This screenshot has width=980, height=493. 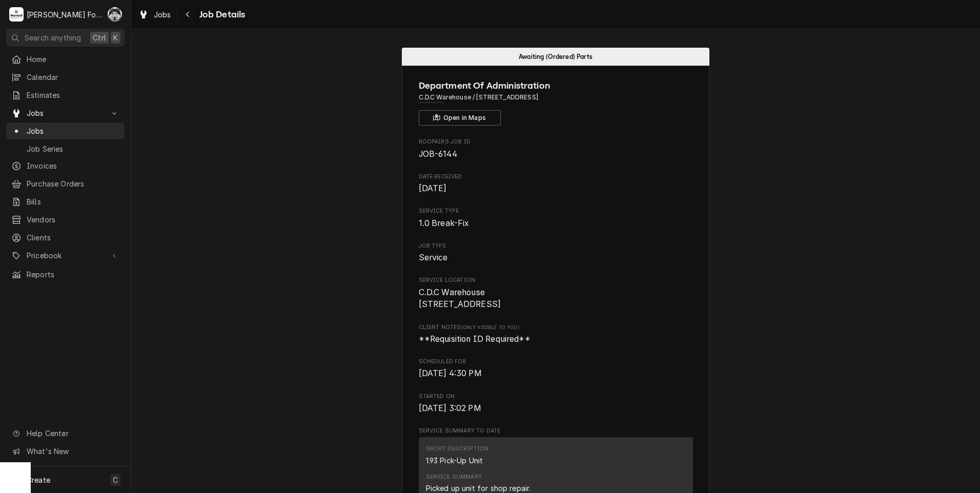 What do you see at coordinates (65, 165) in the screenshot?
I see `a: Invoices` at bounding box center [65, 165].